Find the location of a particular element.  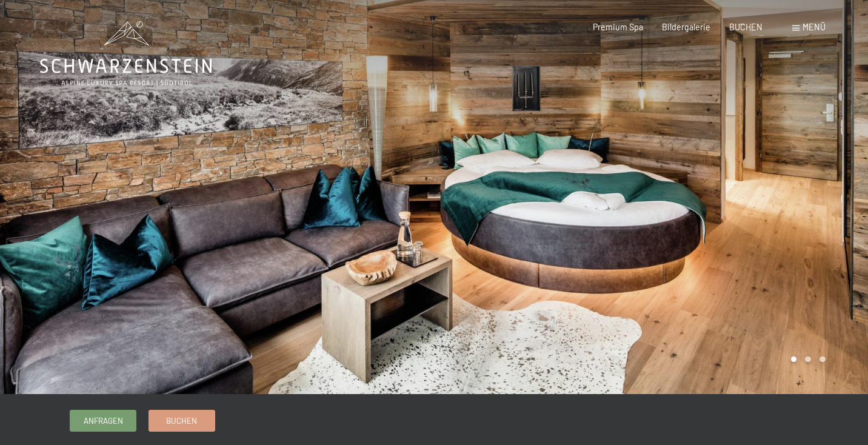

span: BUCHEN is located at coordinates (745, 26).